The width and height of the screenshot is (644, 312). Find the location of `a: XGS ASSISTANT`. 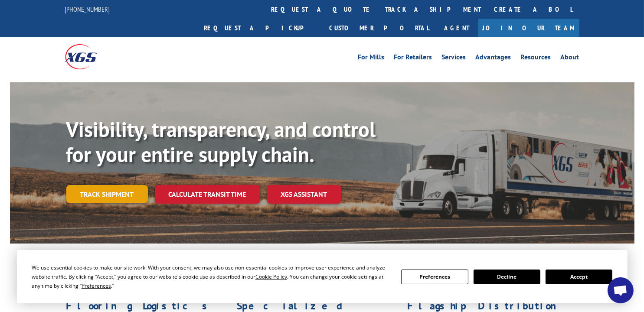

a: XGS ASSISTANT is located at coordinates (304, 194).